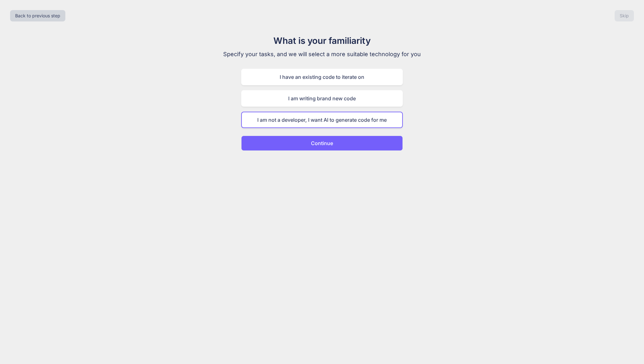 The height and width of the screenshot is (364, 644). I want to click on div: I am writing brand new code, so click(322, 98).